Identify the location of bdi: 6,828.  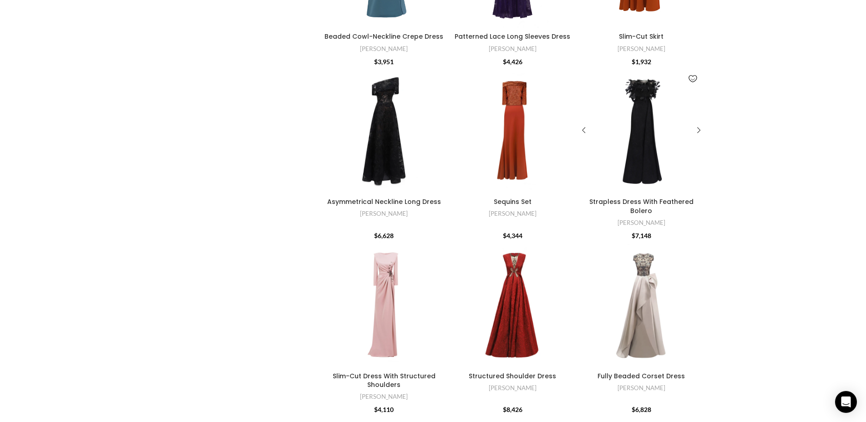
(641, 409).